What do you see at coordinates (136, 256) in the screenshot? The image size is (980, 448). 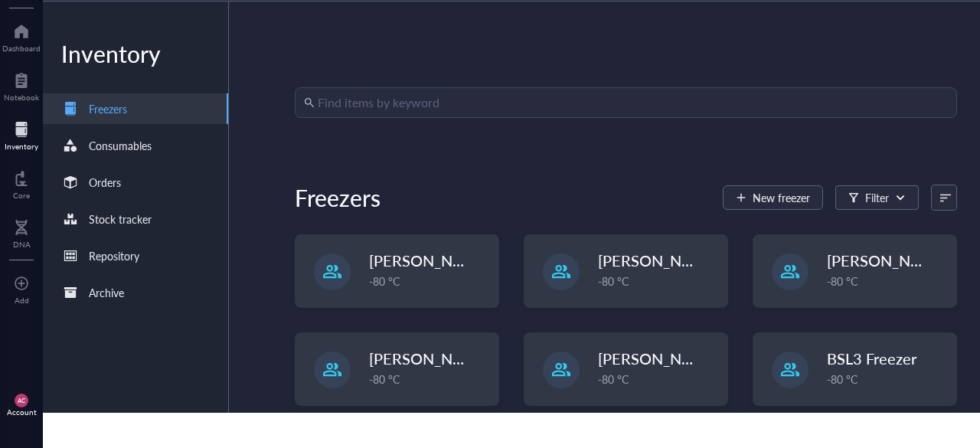 I see `a: Repository` at bounding box center [136, 256].